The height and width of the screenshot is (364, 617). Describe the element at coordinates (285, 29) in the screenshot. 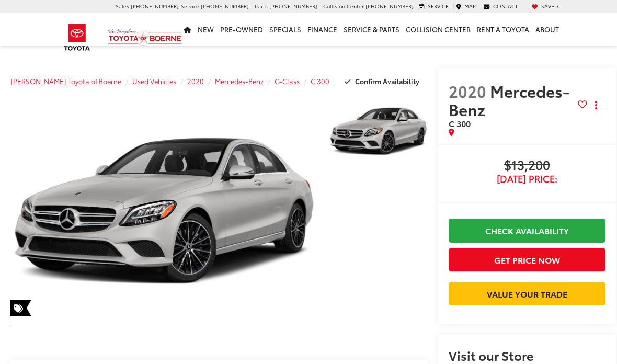

I see `a: Specials` at that location.